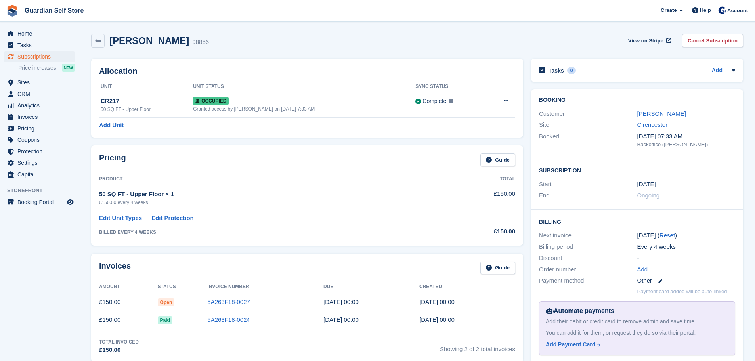  I want to click on a: Reset, so click(667, 235).